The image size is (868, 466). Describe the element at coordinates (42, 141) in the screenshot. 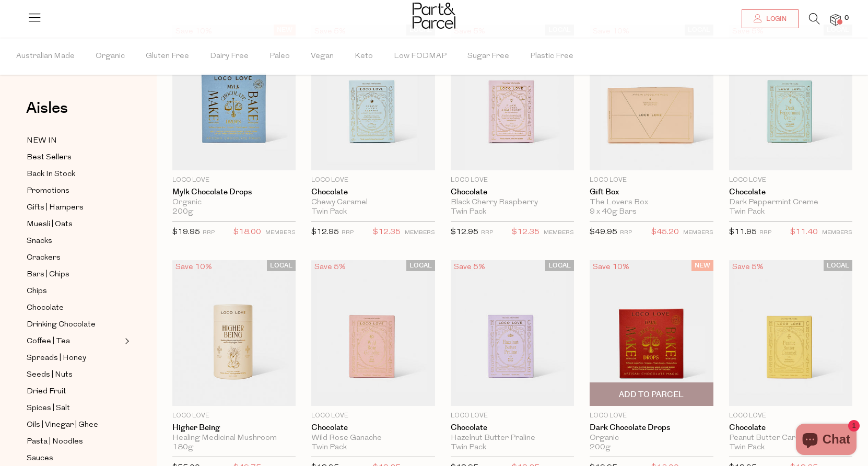

I see `span: NEW IN` at that location.